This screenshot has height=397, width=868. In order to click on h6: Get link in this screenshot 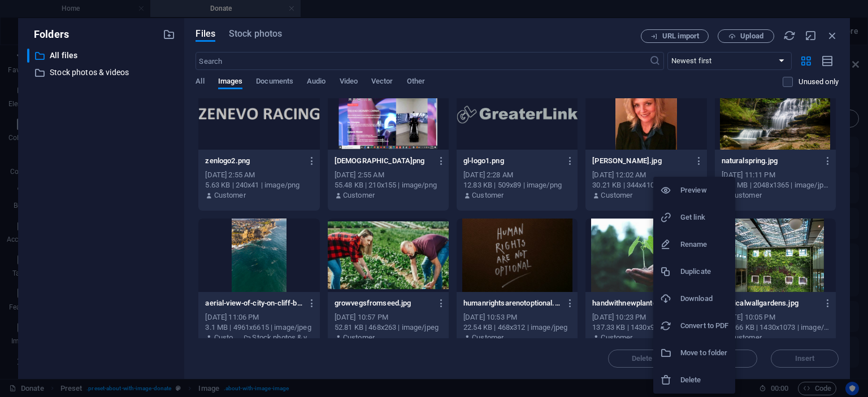, I will do `click(703, 217)`.